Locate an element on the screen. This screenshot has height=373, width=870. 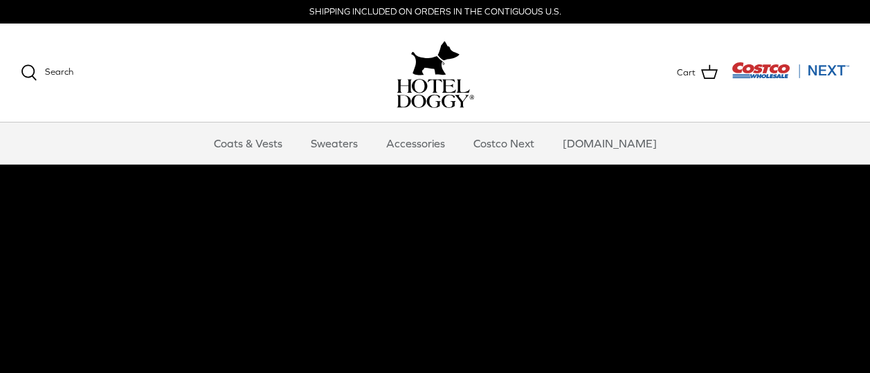
img: hoteldoggycom is located at coordinates (435, 93).